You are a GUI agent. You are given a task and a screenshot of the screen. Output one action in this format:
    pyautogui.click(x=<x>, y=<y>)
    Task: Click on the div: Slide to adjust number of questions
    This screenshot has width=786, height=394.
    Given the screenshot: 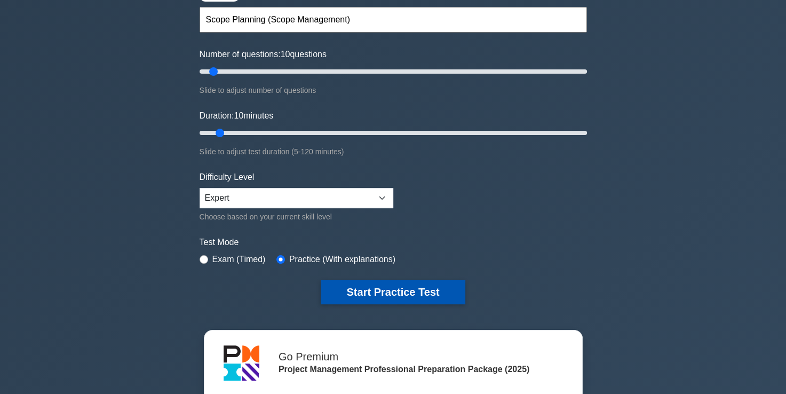 What is the action you would take?
    pyautogui.click(x=393, y=90)
    